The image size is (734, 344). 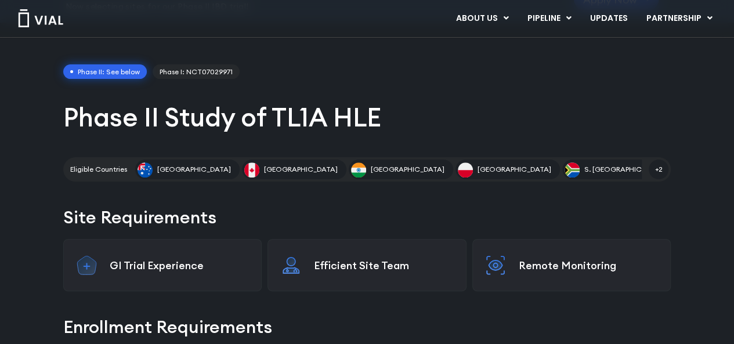 I want to click on a: ABOUT USMenu Toggle, so click(x=482, y=19).